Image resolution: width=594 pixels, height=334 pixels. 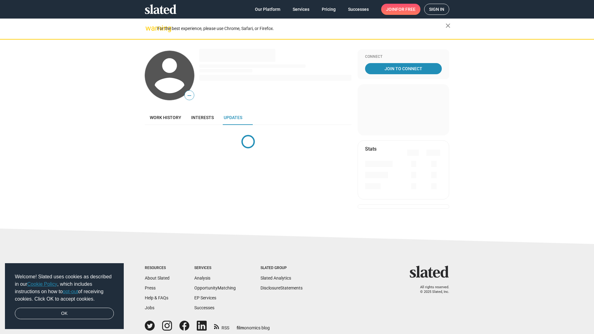 I want to click on p: All rights reserved. © 2025 Slated, Inc., so click(x=431, y=289).